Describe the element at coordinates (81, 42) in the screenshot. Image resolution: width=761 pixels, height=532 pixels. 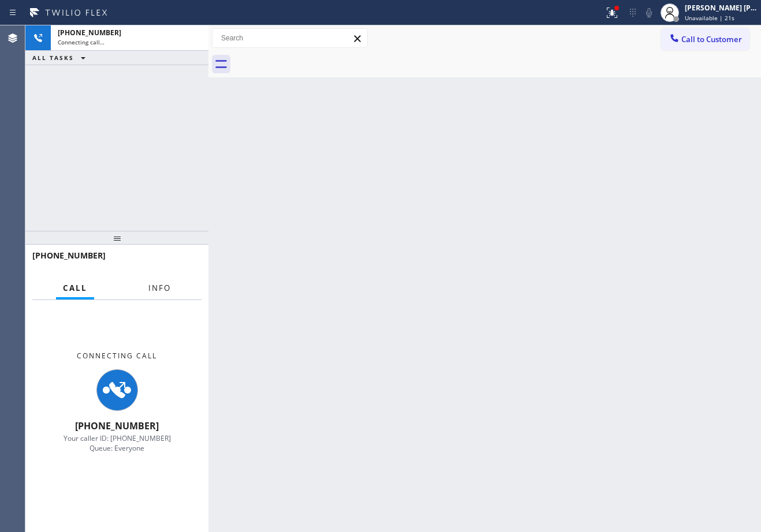
I see `span: Connecting call…` at that location.